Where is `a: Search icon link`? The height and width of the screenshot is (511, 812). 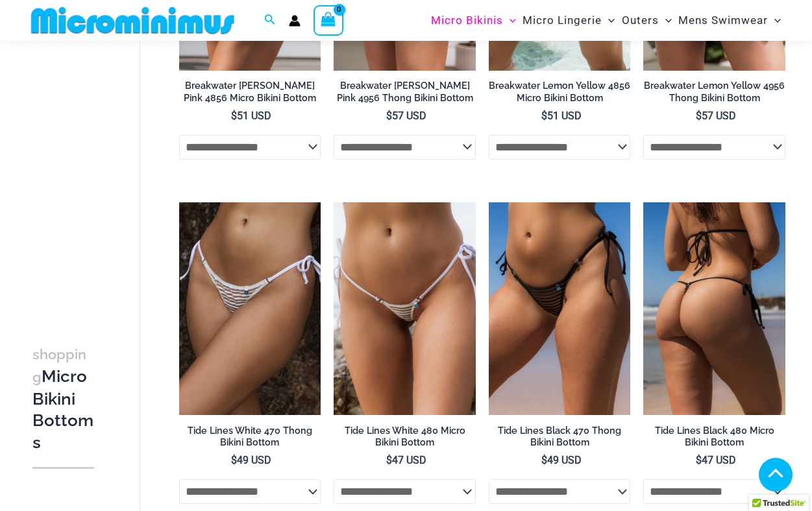
a: Search icon link is located at coordinates (270, 20).